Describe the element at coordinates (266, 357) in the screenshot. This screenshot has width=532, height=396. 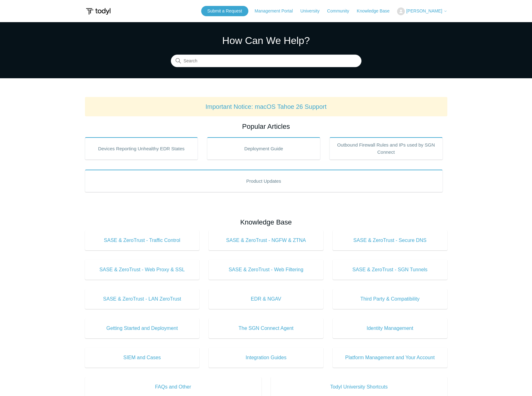
I see `a: Integration Guides` at that location.